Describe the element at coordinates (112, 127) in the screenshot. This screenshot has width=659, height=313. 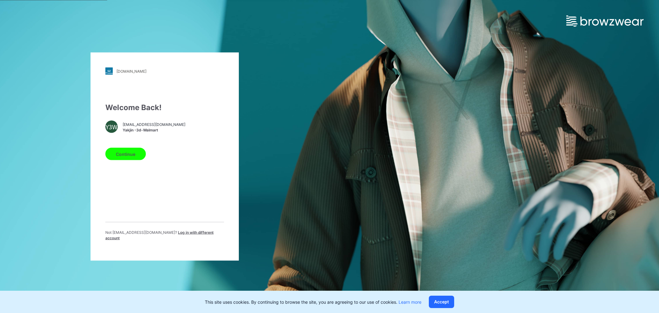
I see `div: Y3W` at that location.